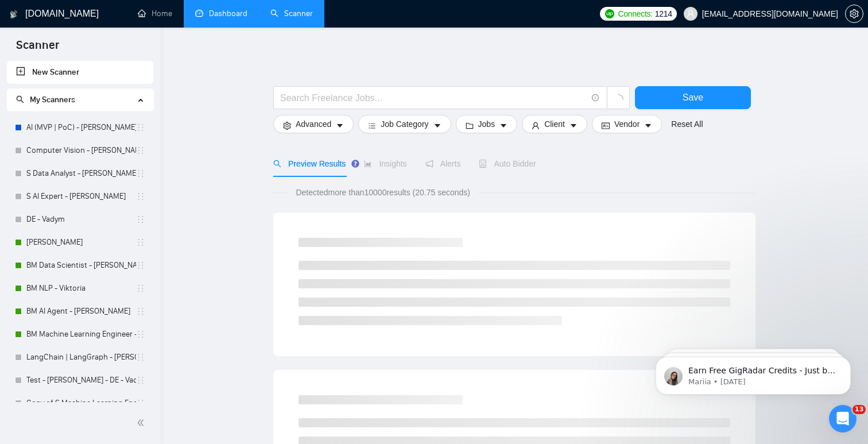 The width and height of the screenshot is (868, 444). Describe the element at coordinates (80, 403) in the screenshot. I see `li: Copy of S Machine Learning Engineer - Bohdan` at that location.